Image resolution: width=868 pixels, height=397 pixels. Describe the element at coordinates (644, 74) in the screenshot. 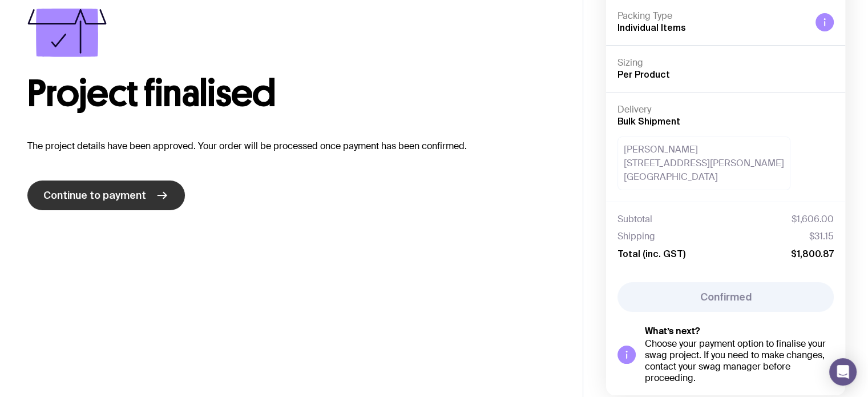

I see `span: Per Product` at that location.